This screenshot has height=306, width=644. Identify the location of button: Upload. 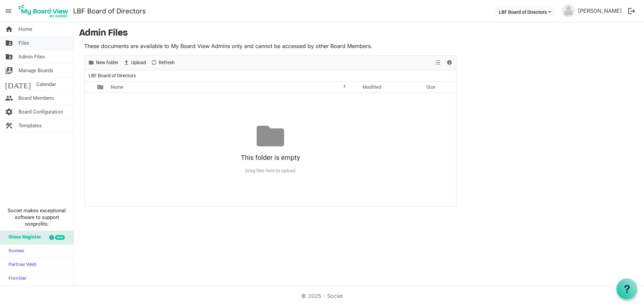
(135, 62).